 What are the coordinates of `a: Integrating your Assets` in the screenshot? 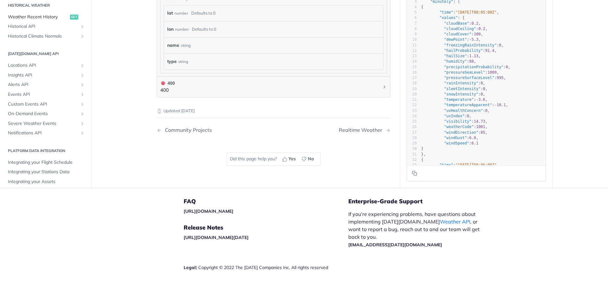 It's located at (46, 182).